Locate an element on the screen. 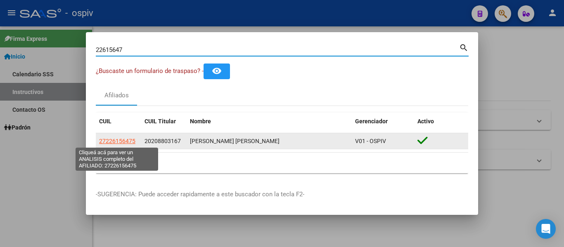 The height and width of the screenshot is (247, 564). span: 27226156475 is located at coordinates (117, 141).